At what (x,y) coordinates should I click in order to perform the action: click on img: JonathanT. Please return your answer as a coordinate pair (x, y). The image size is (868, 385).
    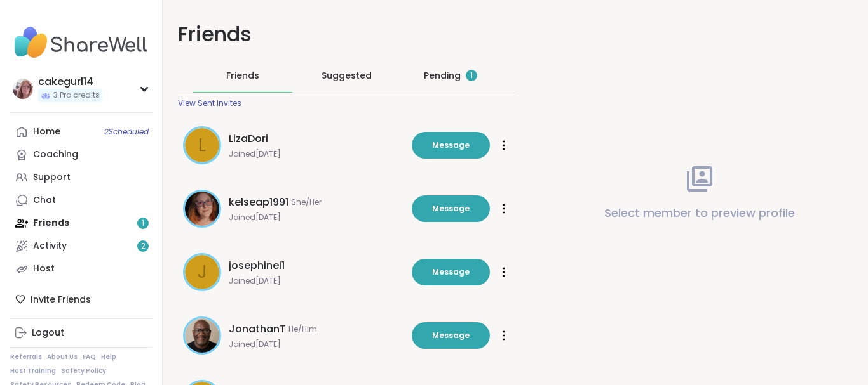
    Looking at the image, I should click on (202, 336).